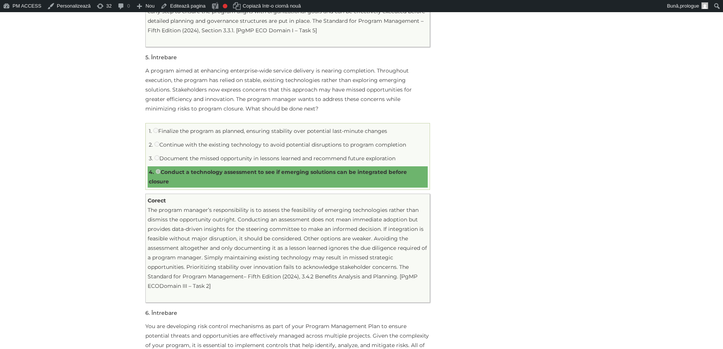  Describe the element at coordinates (157, 200) in the screenshot. I see `span: Corect` at that location.